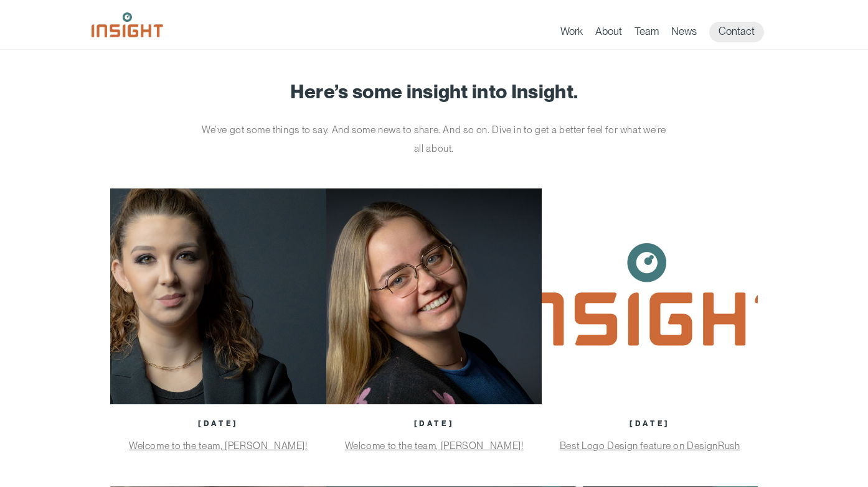 The image size is (868, 487). What do you see at coordinates (434, 138) in the screenshot?
I see `p: We’ve got some things to say. And some news to share. And so on. Dive in to get a better feel for...` at bounding box center [434, 138].